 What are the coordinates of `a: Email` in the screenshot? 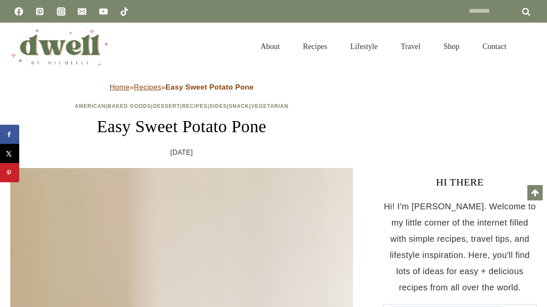 It's located at (82, 12).